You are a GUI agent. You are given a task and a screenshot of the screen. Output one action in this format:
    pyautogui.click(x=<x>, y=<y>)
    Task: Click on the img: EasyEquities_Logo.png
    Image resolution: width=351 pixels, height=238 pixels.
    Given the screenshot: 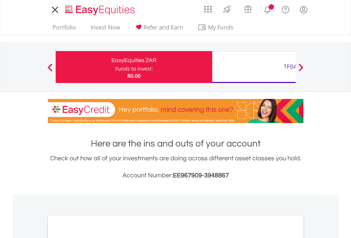 What is the action you would take?
    pyautogui.click(x=100, y=10)
    